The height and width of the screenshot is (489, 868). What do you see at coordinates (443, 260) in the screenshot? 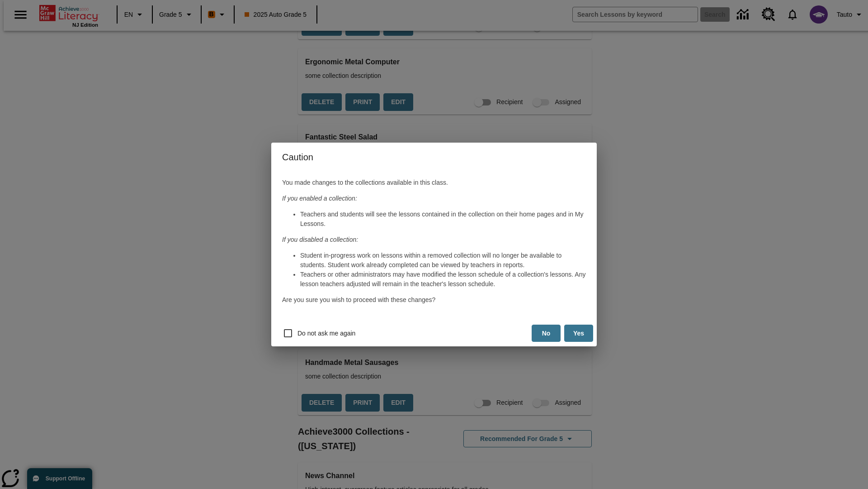
I see `li: Student in-progress work on lessons within a removed collection will no longer be available to st...` at bounding box center [443, 260].